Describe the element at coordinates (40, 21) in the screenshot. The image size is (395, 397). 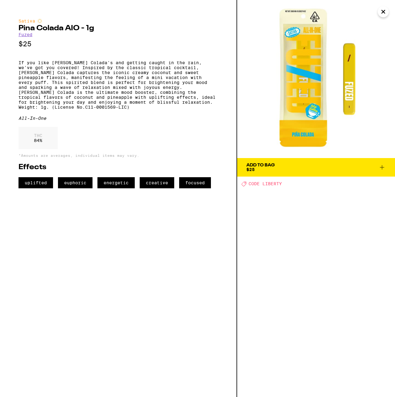
I see `img: sativaColor.svg` at that location.